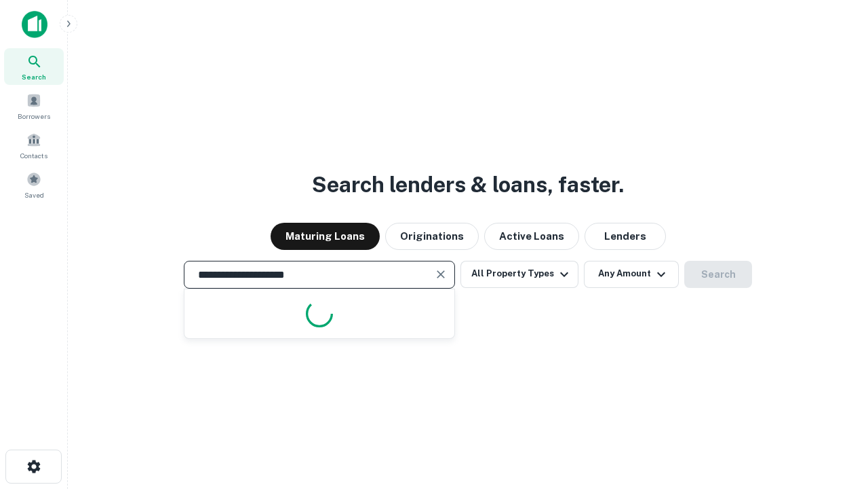  Describe the element at coordinates (34, 145) in the screenshot. I see `div: Contacts` at that location.